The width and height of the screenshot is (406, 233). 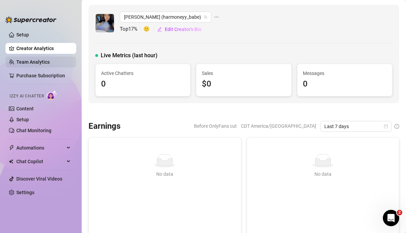 What do you see at coordinates (44, 48) in the screenshot?
I see `a: Creator Analytics` at bounding box center [44, 48].